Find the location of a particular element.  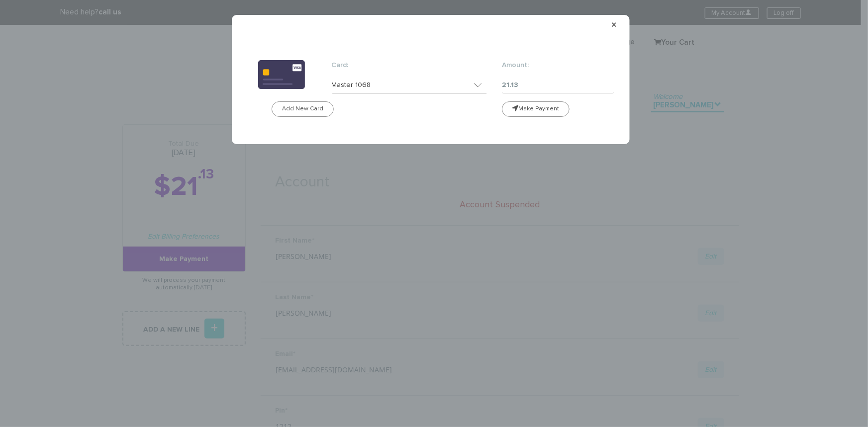

label: Card: is located at coordinates (409, 67).